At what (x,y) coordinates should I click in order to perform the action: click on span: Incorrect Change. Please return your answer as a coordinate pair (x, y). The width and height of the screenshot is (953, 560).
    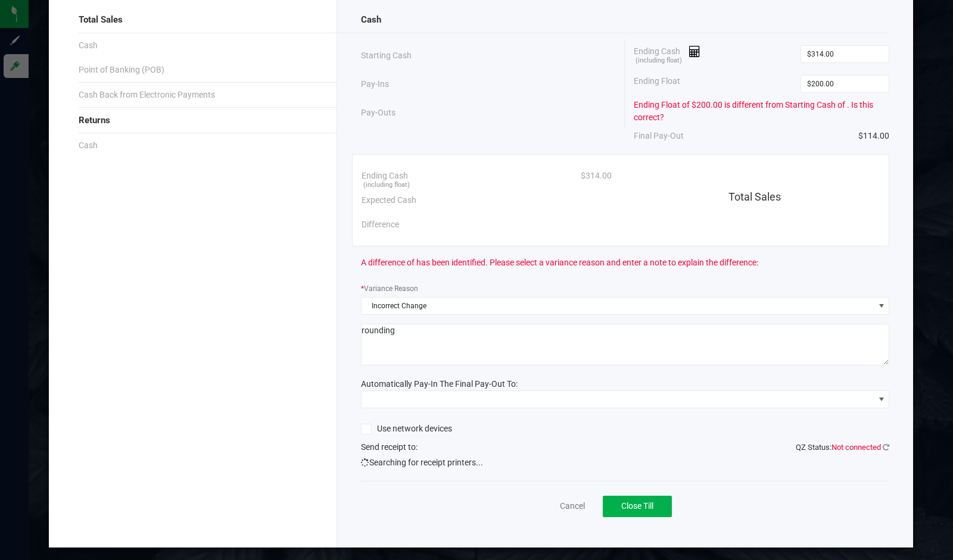
    Looking at the image, I should click on (618, 306).